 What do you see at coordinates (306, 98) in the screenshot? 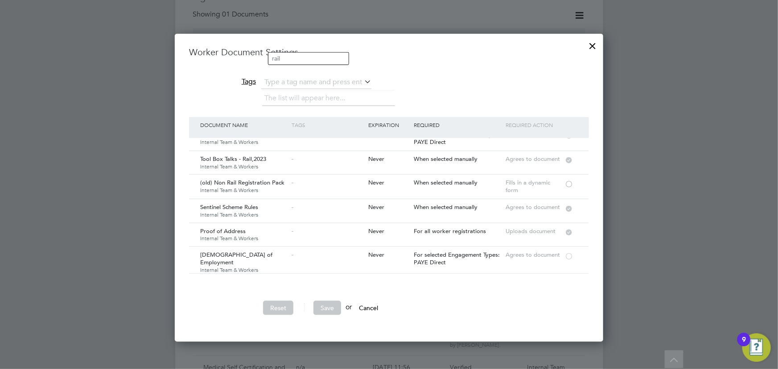
I see `li: The list will appear here...` at bounding box center [306, 98].